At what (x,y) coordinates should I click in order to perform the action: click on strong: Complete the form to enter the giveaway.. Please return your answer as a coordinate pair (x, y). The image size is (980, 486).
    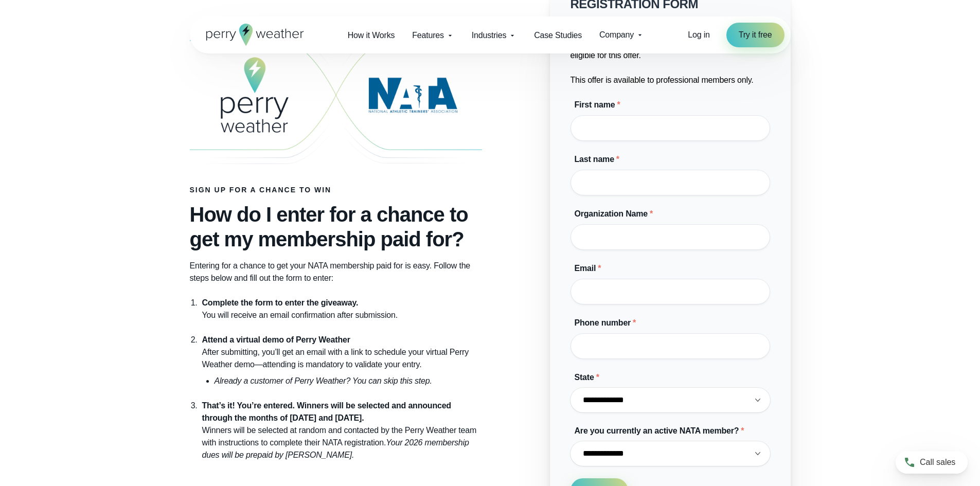
    Looking at the image, I should click on (281, 303).